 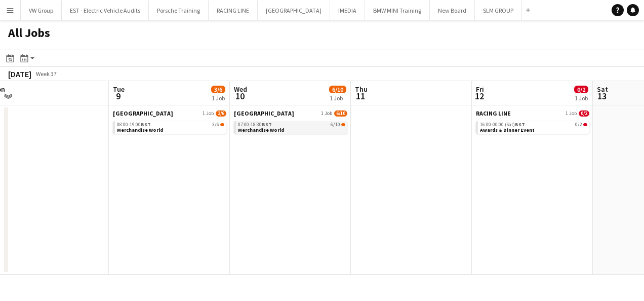 I want to click on span: Sat, so click(x=602, y=89).